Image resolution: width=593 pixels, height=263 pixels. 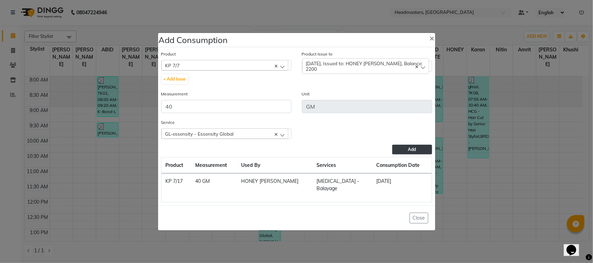 What do you see at coordinates (412, 150) in the screenshot?
I see `button: Add` at bounding box center [412, 150].